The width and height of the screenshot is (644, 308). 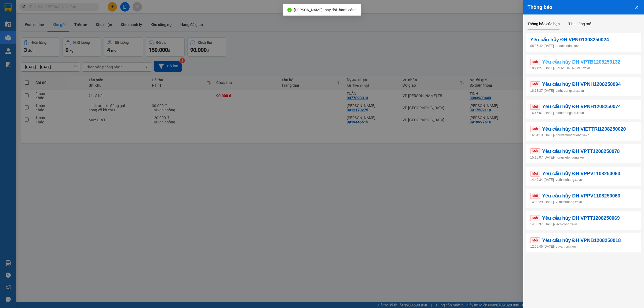 What do you see at coordinates (582, 107) in the screenshot?
I see `span: Yêu cầu hủy ĐH VPNH1208250074` at bounding box center [582, 107].